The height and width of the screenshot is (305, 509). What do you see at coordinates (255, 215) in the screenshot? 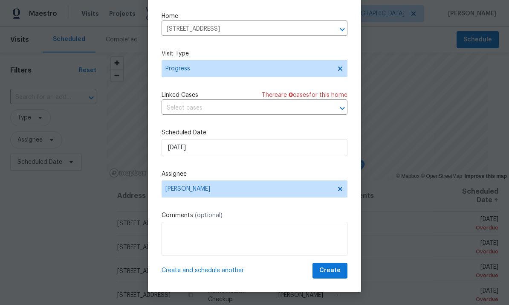
I see `label: Comments` at bounding box center [255, 215].